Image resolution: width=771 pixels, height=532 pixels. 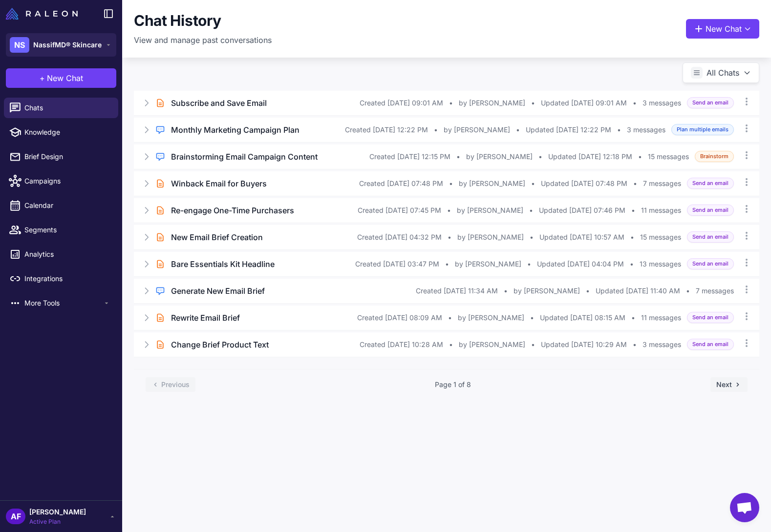 What do you see at coordinates (235, 130) in the screenshot?
I see `h3: Monthly Marketing Campaign Plan` at bounding box center [235, 130].